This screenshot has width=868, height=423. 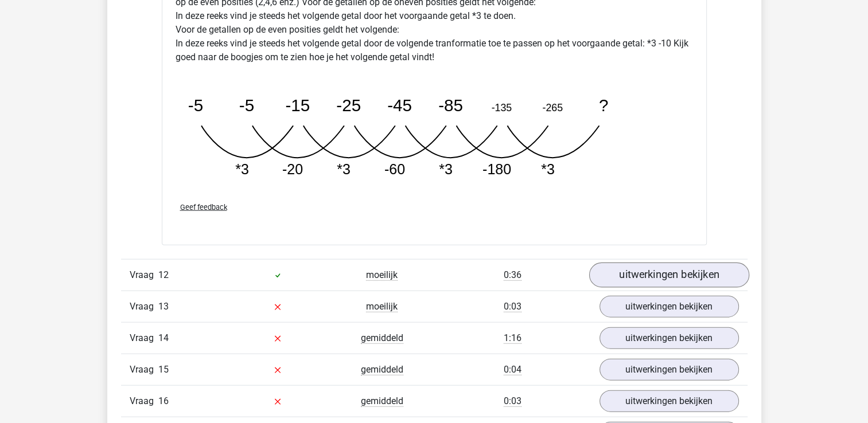 I want to click on span: 13, so click(x=163, y=306).